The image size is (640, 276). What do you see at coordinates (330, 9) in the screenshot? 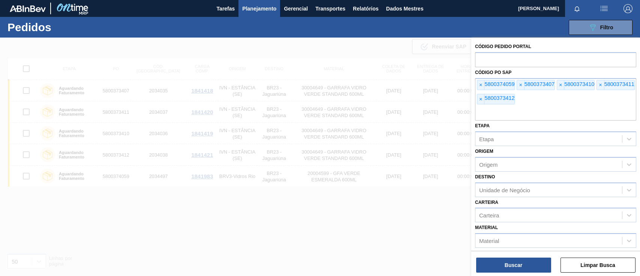
I see `font: Transportes` at bounding box center [330, 9].